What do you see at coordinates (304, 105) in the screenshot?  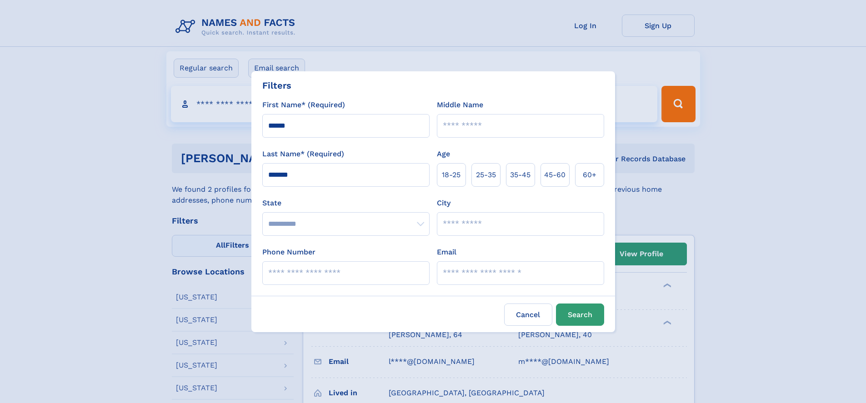 I see `label: First Name* (Required)` at bounding box center [304, 105].